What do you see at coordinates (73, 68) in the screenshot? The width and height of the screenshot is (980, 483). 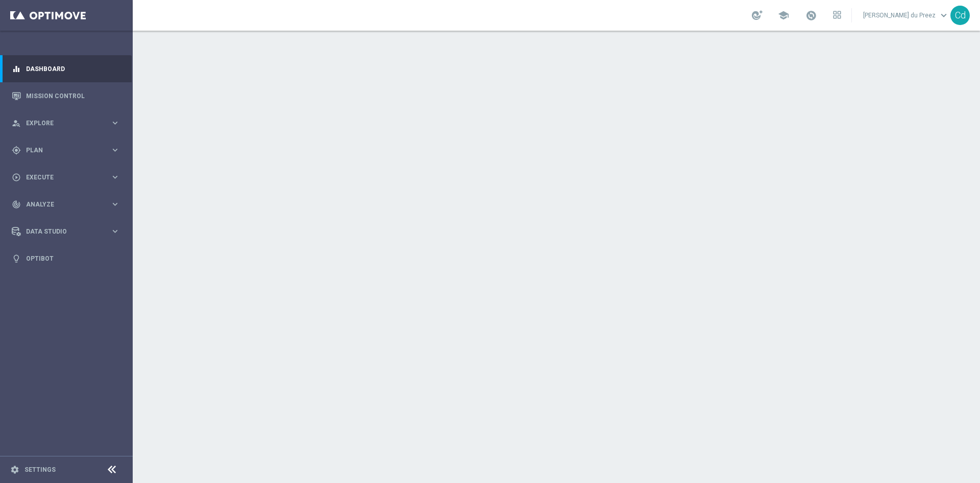 I see `a: Dashboard` at bounding box center [73, 68].